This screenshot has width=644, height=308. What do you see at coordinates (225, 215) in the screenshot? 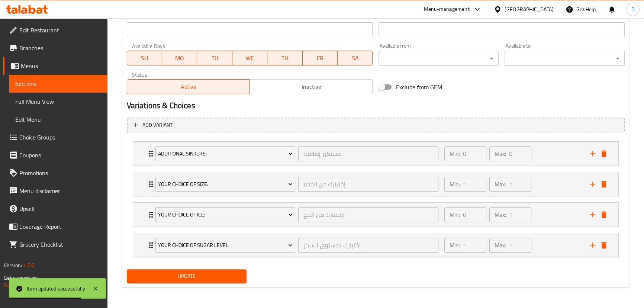
I see `button: Your Choice Of Ice:` at bounding box center [225, 215].